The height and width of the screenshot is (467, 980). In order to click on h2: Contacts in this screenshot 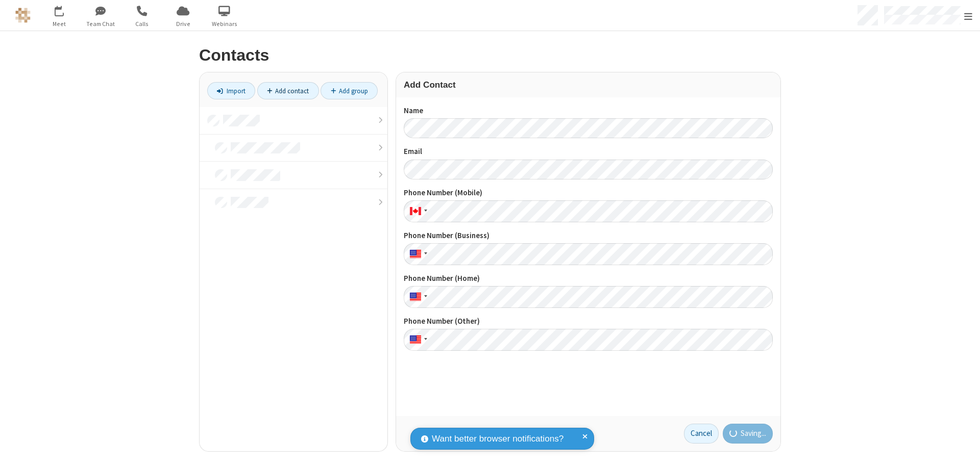, I will do `click(490, 55)`.